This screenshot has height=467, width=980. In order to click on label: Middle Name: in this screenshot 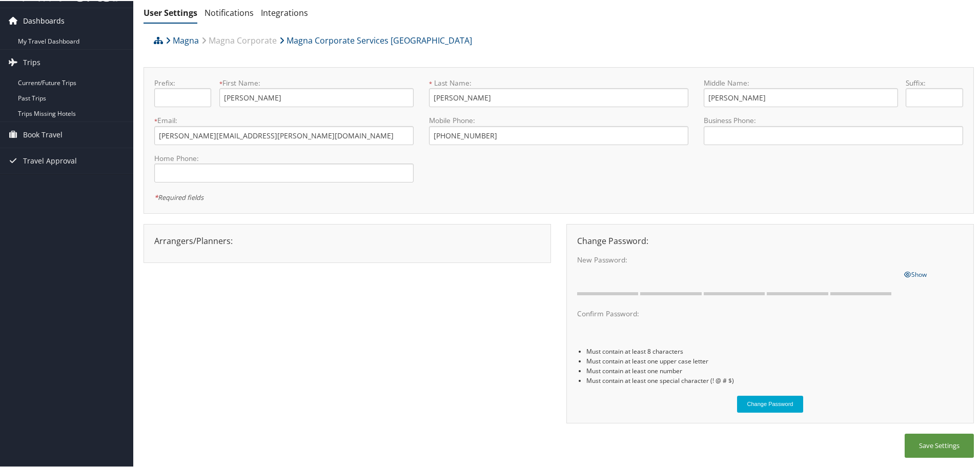, I will do `click(801, 82)`.